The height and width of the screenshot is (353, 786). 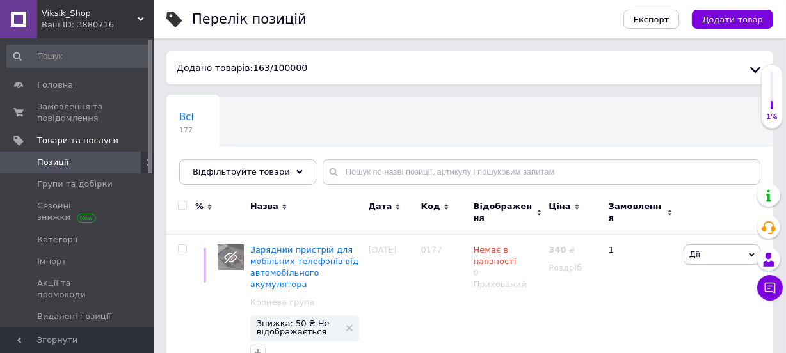 What do you see at coordinates (77, 289) in the screenshot?
I see `span: Акції та промокоди` at bounding box center [77, 289].